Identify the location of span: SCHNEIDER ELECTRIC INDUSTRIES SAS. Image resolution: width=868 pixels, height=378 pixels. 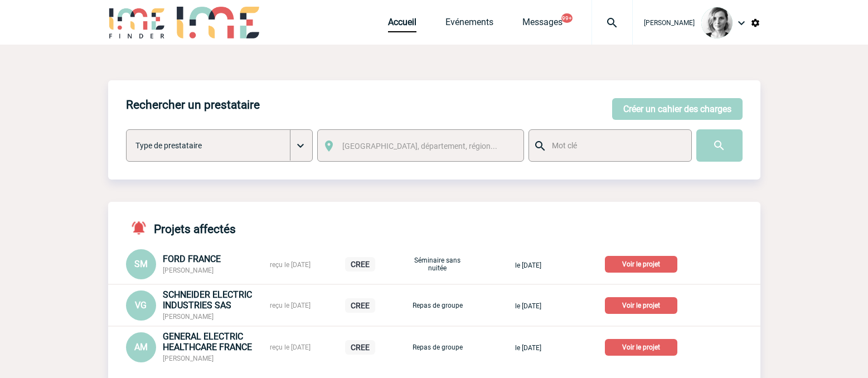
(207, 300).